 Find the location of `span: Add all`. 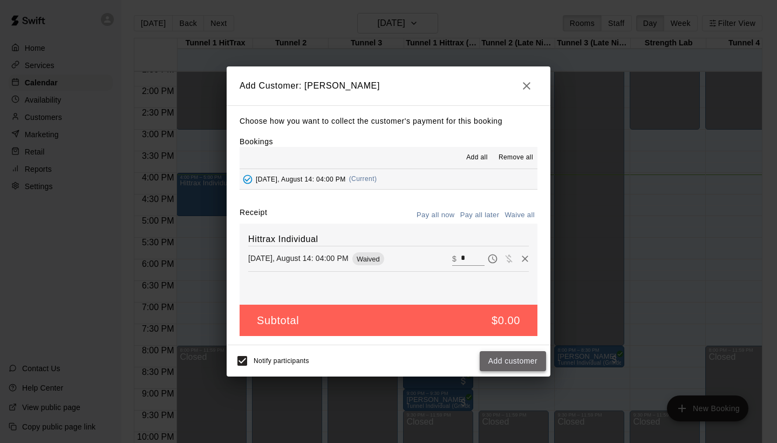

span: Add all is located at coordinates (477, 158).